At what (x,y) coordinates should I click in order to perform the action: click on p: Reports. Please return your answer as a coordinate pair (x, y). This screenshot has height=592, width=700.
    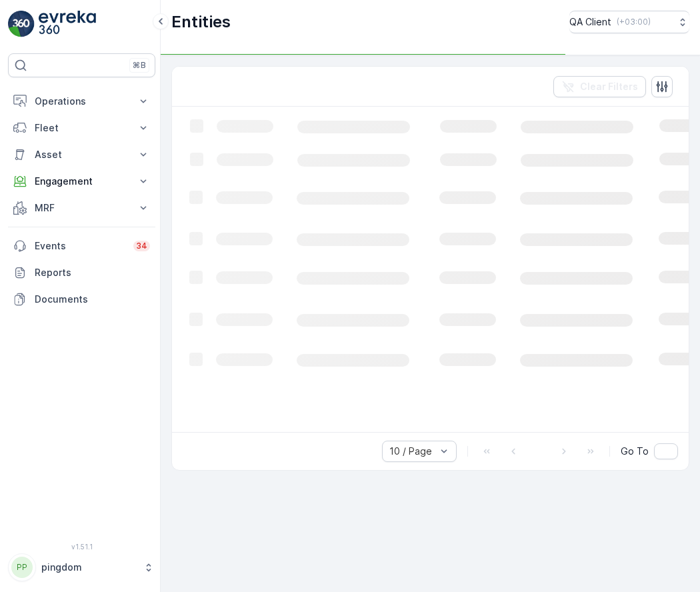
    Looking at the image, I should click on (92, 273).